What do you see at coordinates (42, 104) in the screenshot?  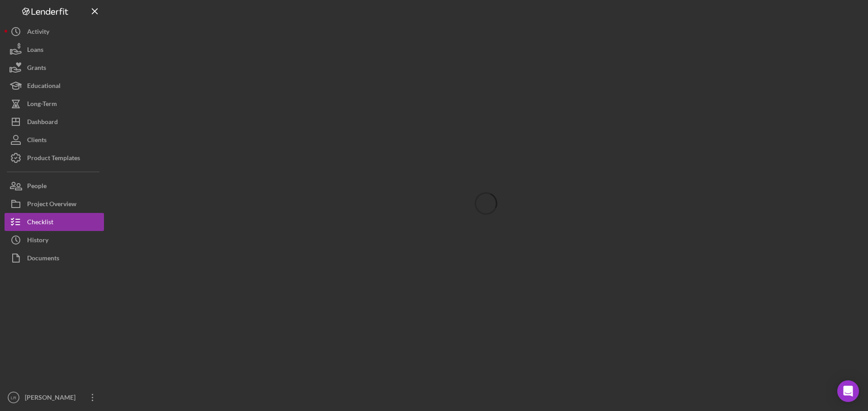 I see `div: Long-Term` at bounding box center [42, 104].